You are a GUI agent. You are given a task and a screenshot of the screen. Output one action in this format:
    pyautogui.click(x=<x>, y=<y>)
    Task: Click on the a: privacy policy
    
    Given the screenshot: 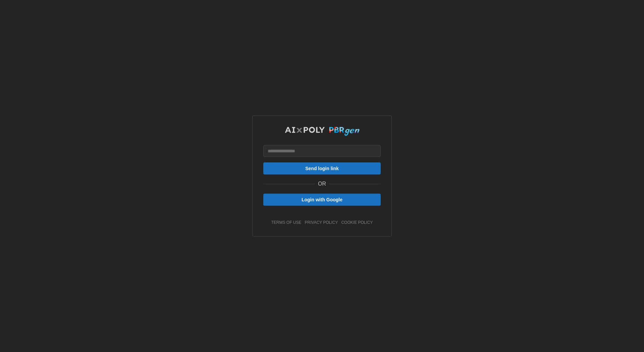 What is the action you would take?
    pyautogui.click(x=321, y=222)
    